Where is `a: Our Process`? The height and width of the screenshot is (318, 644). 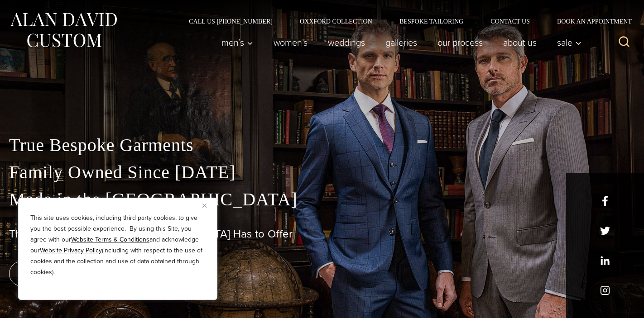 a: Our Process is located at coordinates (460, 43).